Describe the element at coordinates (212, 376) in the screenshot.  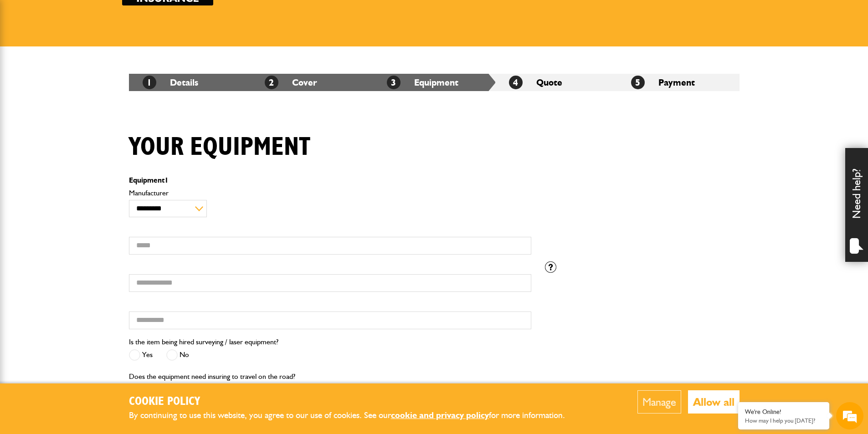
I see `label: Does the equipment need insuring to travel on the road?` at that location.